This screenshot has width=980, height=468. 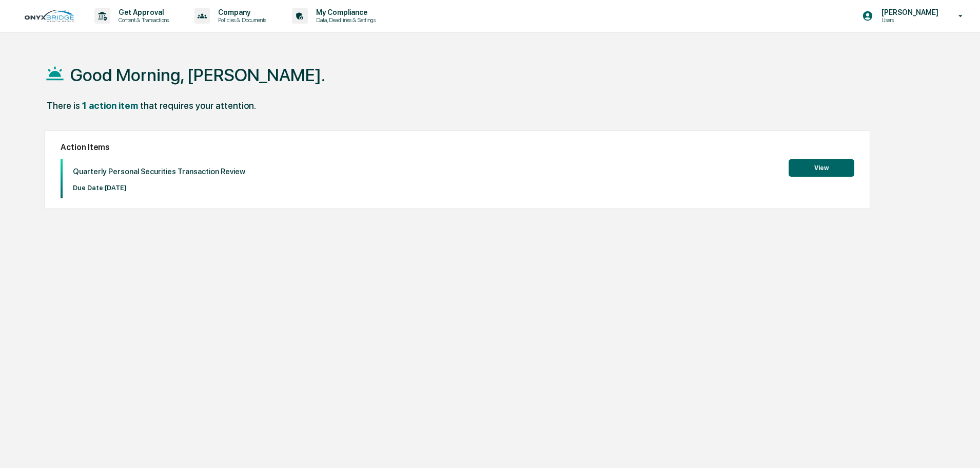 What do you see at coordinates (110, 105) in the screenshot?
I see `div: 1 action item` at bounding box center [110, 105].